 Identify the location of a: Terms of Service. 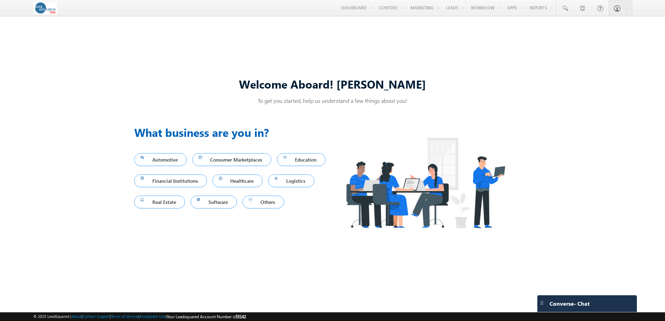
(125, 317).